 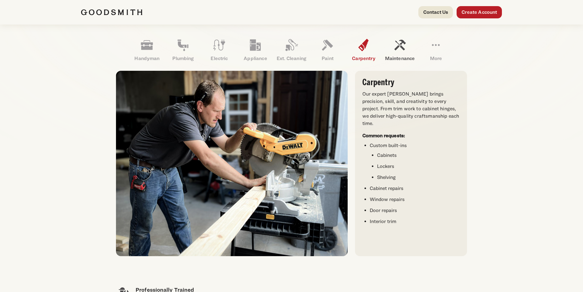 I want to click on a: Contact Us, so click(x=436, y=12).